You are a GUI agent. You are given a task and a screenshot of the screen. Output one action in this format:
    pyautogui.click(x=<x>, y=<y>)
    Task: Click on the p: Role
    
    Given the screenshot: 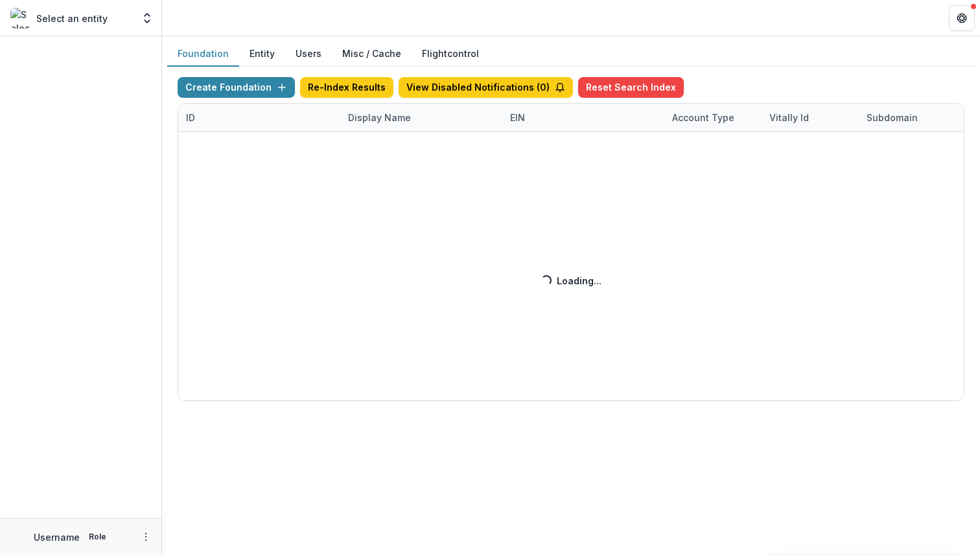 What is the action you would take?
    pyautogui.click(x=97, y=537)
    